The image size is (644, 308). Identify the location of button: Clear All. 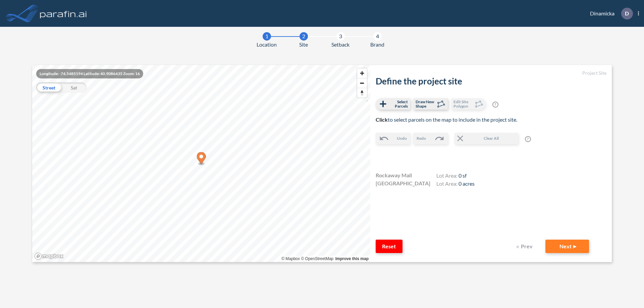
(487, 139).